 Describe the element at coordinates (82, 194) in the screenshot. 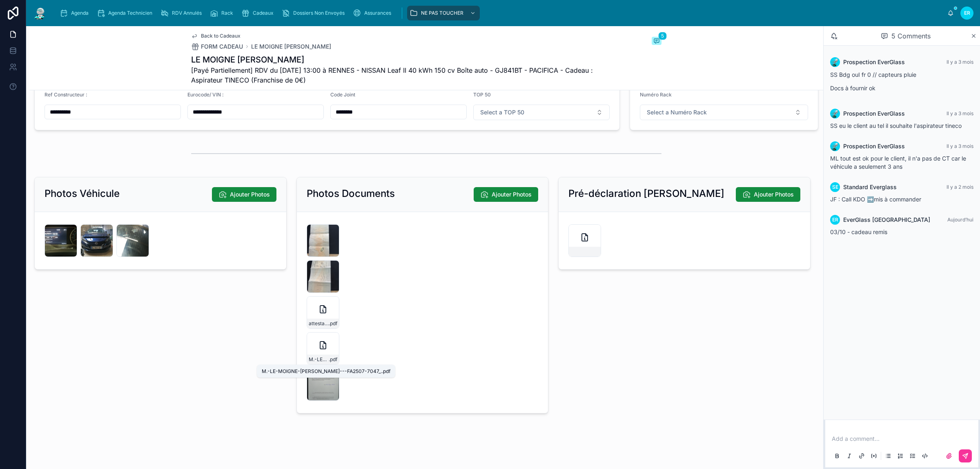

I see `h2: Photos Véhicule` at that location.